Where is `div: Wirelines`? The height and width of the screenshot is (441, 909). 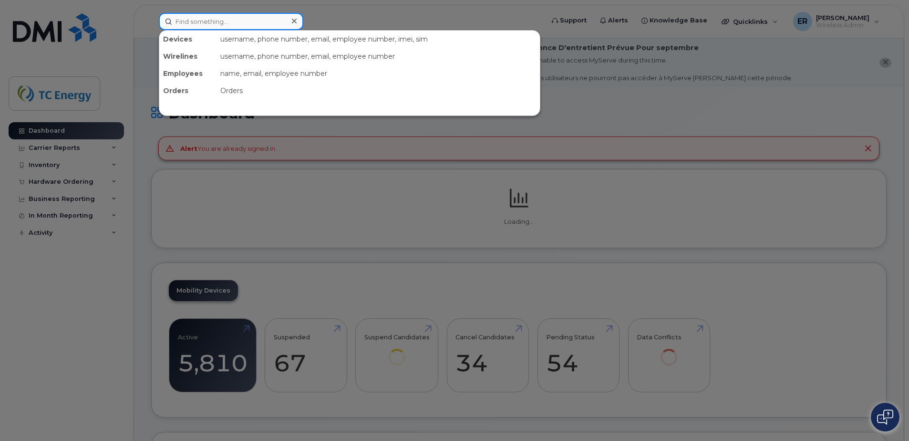
div: Wirelines is located at coordinates (188, 56).